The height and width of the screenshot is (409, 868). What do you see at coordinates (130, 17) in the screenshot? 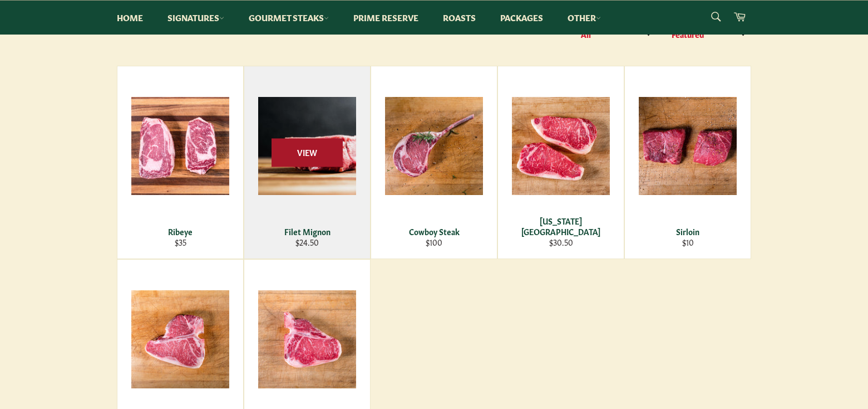
I see `a: Home` at bounding box center [130, 17].